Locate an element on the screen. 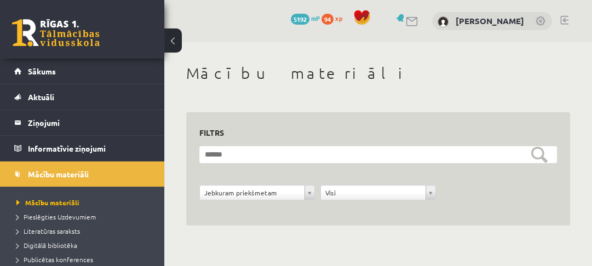  img: Olesja Jermolajeva is located at coordinates (443, 22).